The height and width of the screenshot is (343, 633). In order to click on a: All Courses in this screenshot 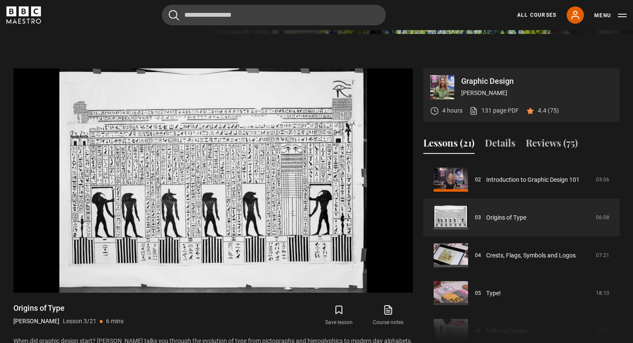, I will do `click(536, 15)`.